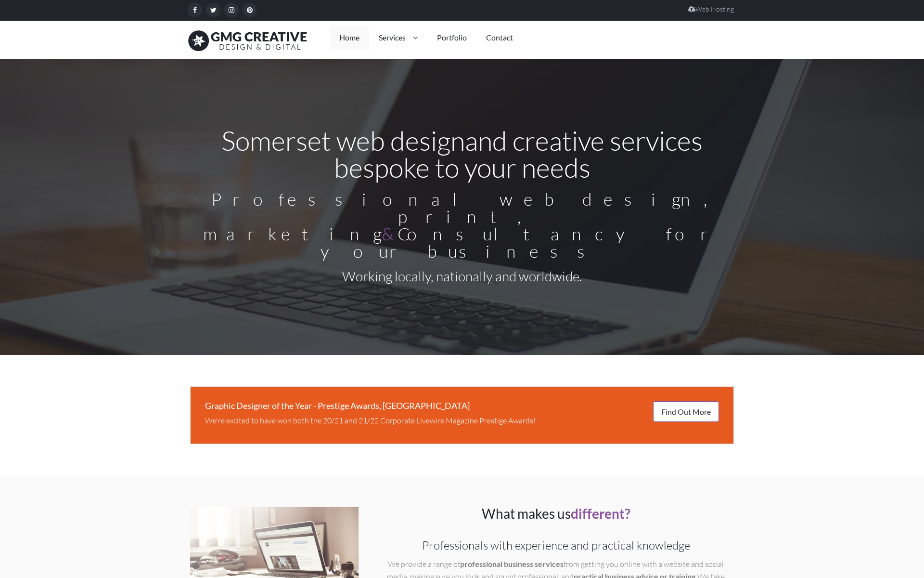 This screenshot has height=578, width=924. Describe the element at coordinates (452, 37) in the screenshot. I see `a: Portfolio` at that location.